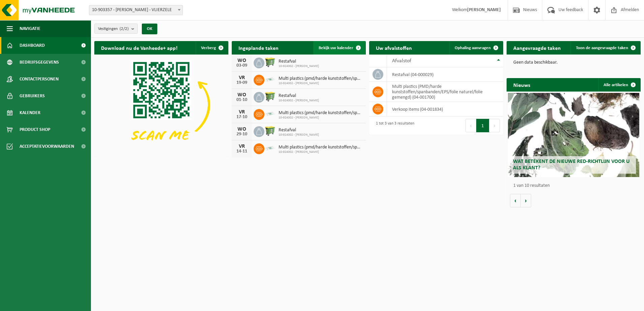 The image size is (644, 311). Describe the element at coordinates (516, 201) in the screenshot. I see `button: Vorige` at that location.